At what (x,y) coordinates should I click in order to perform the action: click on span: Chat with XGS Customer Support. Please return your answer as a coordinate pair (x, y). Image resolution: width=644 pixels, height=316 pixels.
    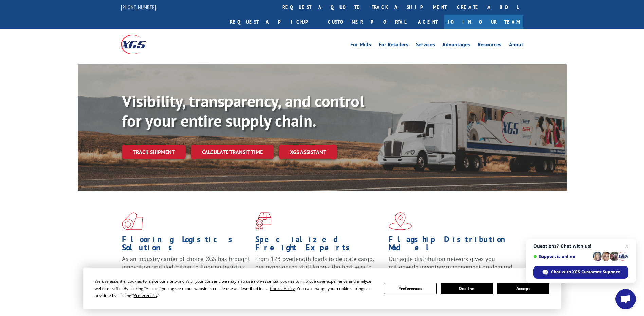
    Looking at the image, I should click on (585, 272).